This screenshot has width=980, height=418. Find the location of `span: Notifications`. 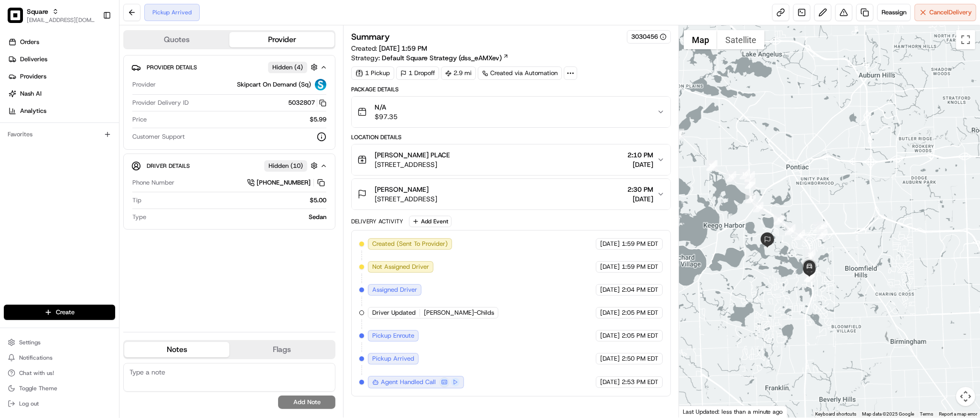

span: Notifications is located at coordinates (36, 357).